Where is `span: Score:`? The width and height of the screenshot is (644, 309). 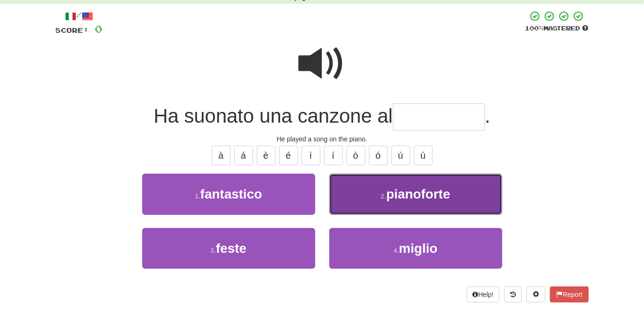
span: Score: is located at coordinates (72, 30).